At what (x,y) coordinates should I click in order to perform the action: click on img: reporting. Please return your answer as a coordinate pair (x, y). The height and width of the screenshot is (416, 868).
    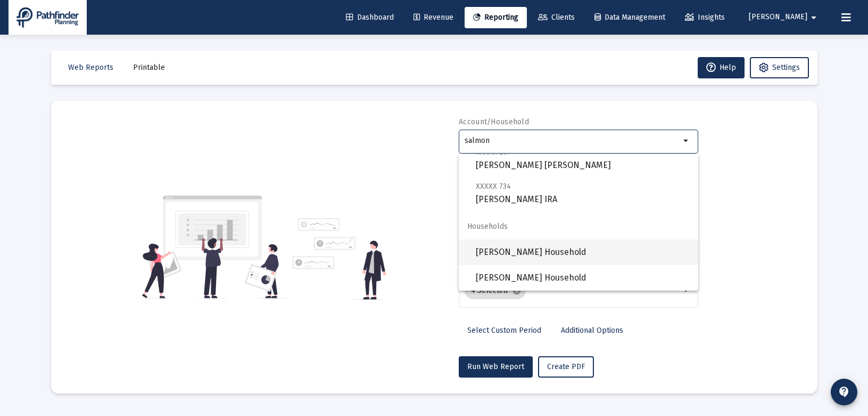
    Looking at the image, I should click on (213, 247).